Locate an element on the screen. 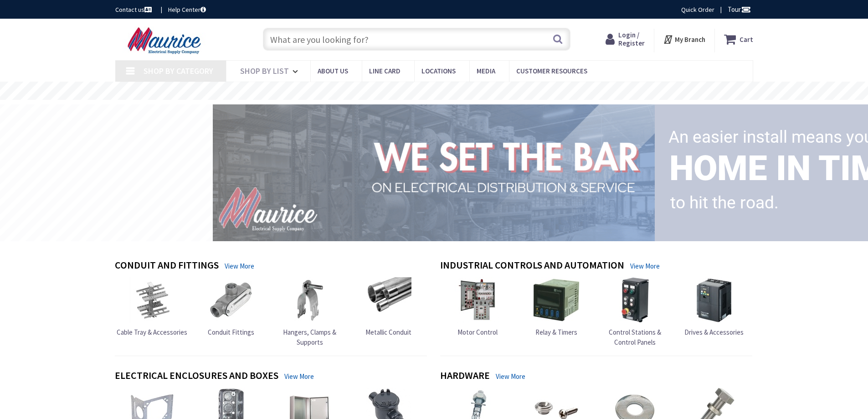  img: 1_1.png is located at coordinates (430, 172).